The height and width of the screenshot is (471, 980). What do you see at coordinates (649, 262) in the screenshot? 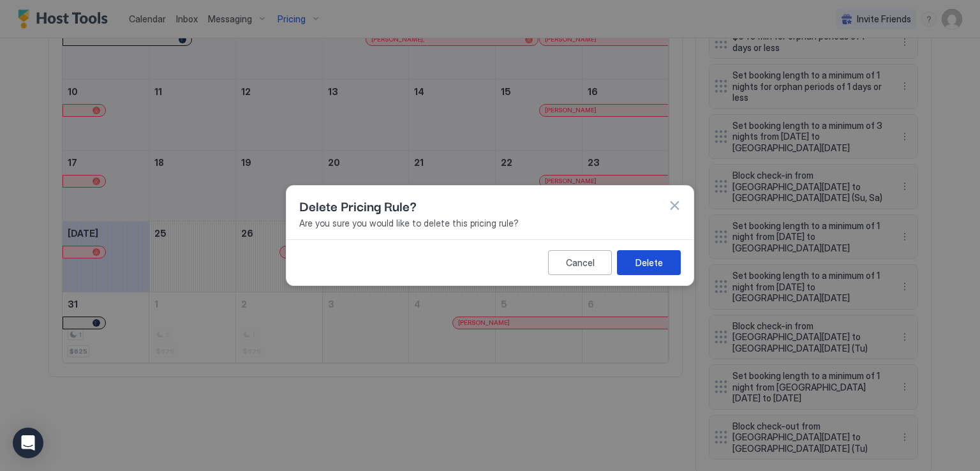
I see `button: Delete` at bounding box center [649, 262].